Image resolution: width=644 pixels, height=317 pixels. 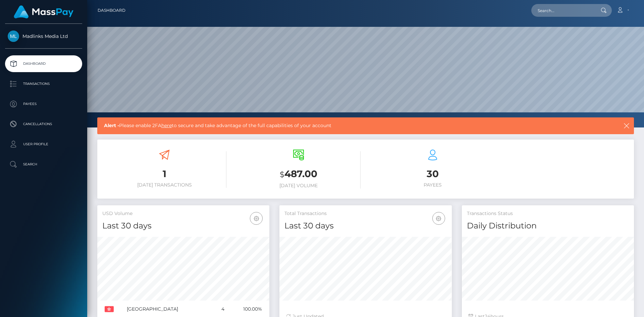 What do you see at coordinates (109, 309) in the screenshot?
I see `img: HK.png` at bounding box center [109, 309].